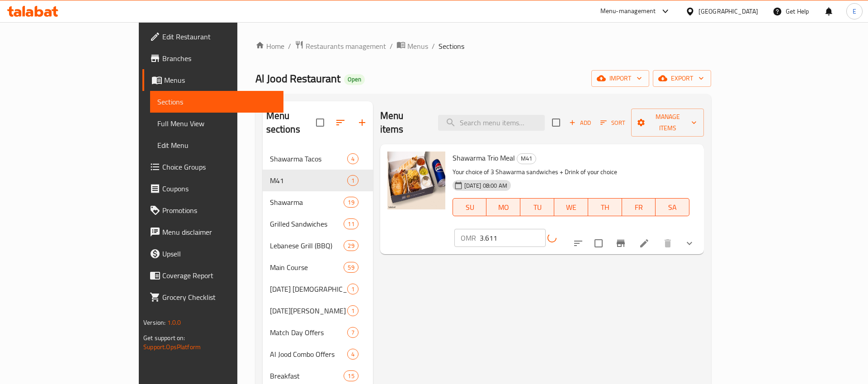 The width and height of the screenshot is (868, 384). I want to click on a: Coupons, so click(213, 189).